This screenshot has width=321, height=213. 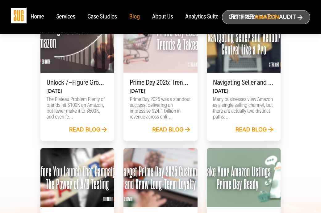 What do you see at coordinates (202, 17) in the screenshot?
I see `a: Analytics Suite` at bounding box center [202, 17].